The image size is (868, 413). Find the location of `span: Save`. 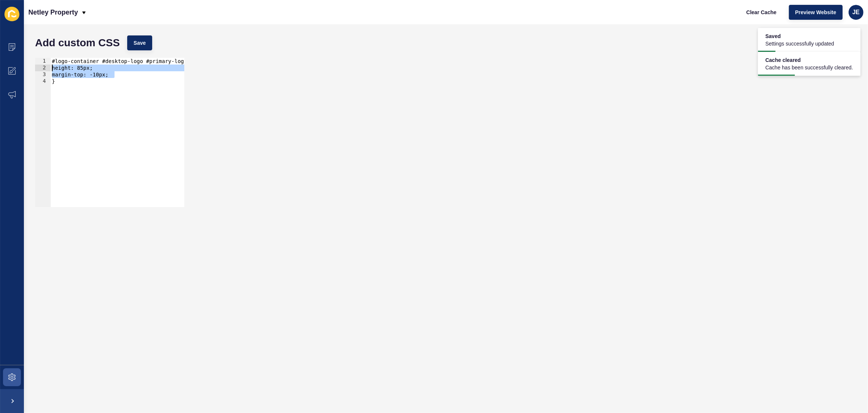

span: Save is located at coordinates (139, 43).